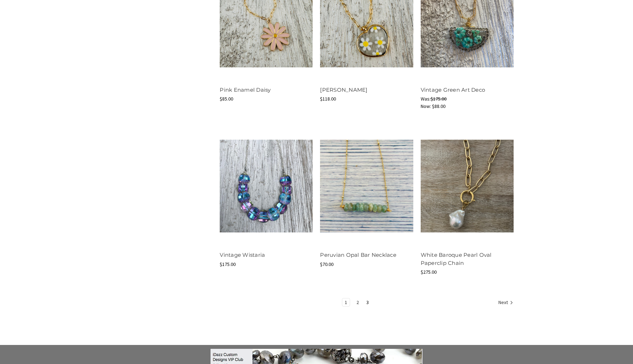 The image size is (633, 364). What do you see at coordinates (366, 186) in the screenshot?
I see `img: Peruvian Opal Bar Necklace` at bounding box center [366, 186].